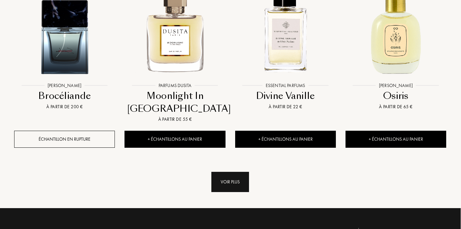 The width and height of the screenshot is (461, 229). I want to click on div: À partir de 65 €, so click(396, 107).